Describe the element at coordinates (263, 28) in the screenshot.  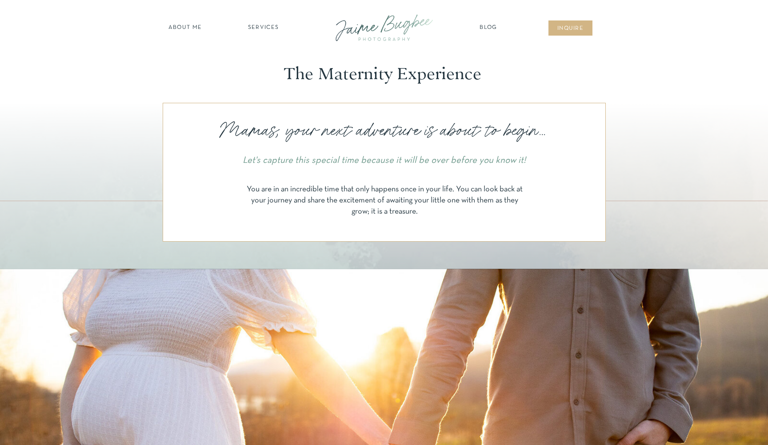
I see `a: SERVICES` at that location.